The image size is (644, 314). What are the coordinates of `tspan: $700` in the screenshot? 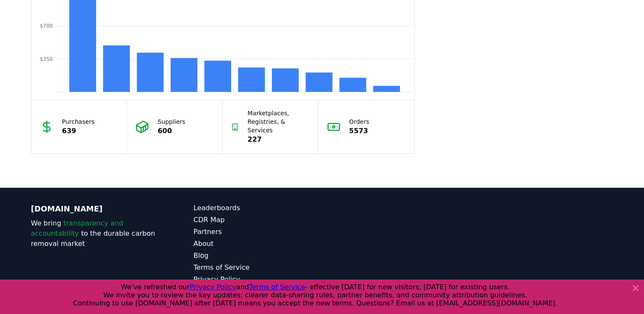 It's located at (46, 26).